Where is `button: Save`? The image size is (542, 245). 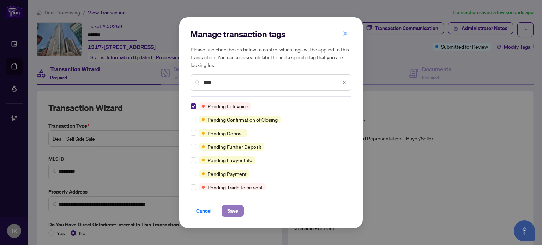
button: Save is located at coordinates (232, 211).